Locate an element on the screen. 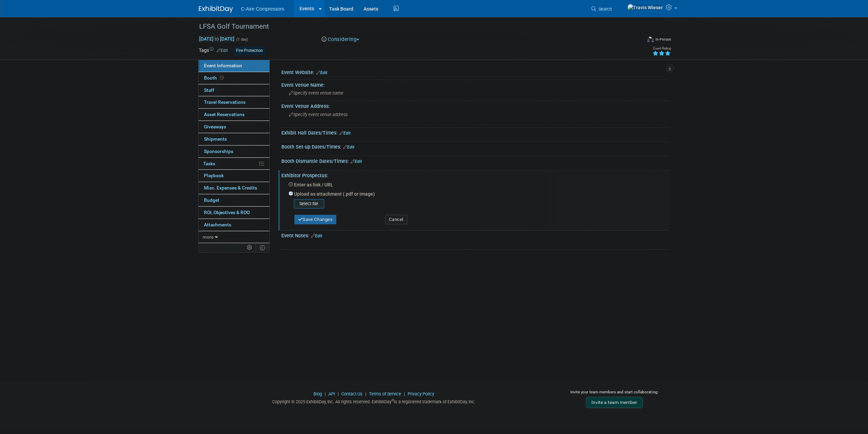 This screenshot has width=868, height=434. a: API is located at coordinates (332, 394).